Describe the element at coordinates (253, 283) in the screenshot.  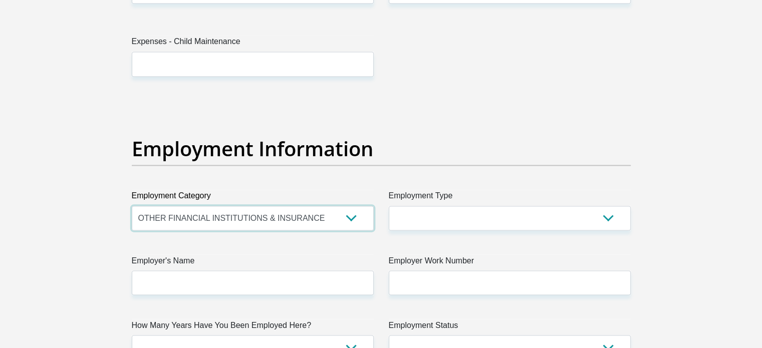
I see `input: Employer's Name` at that location.